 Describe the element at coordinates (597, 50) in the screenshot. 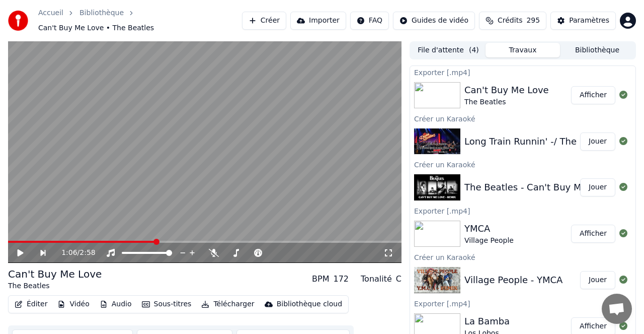

I see `button: Bibliothèque` at that location.